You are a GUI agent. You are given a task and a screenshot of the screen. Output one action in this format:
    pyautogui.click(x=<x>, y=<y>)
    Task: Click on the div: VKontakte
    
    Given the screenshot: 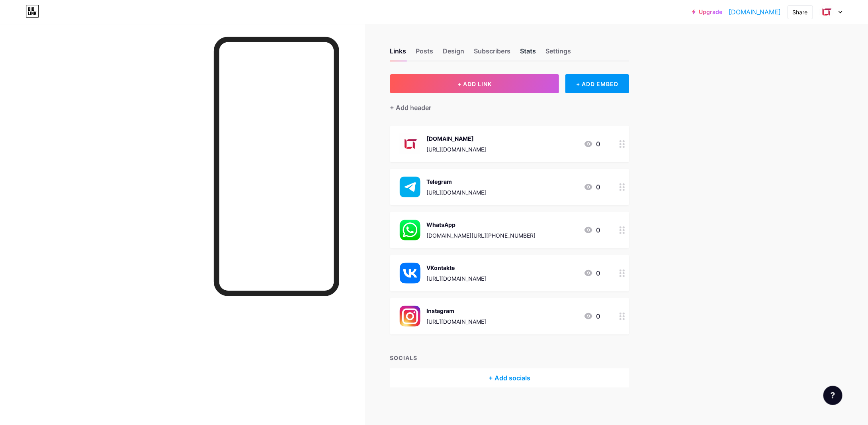 What is the action you would take?
    pyautogui.click(x=457, y=268)
    